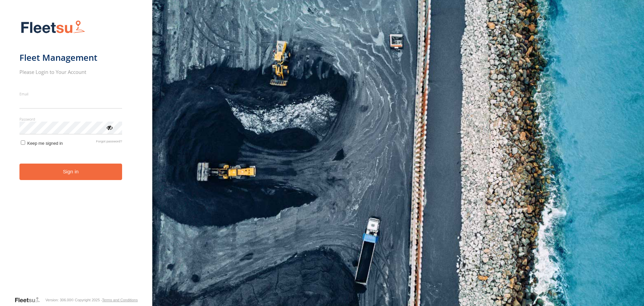 The image size is (644, 306). What do you see at coordinates (105, 300) in the screenshot?
I see `div: © Copyright 2025 -` at bounding box center [105, 300].